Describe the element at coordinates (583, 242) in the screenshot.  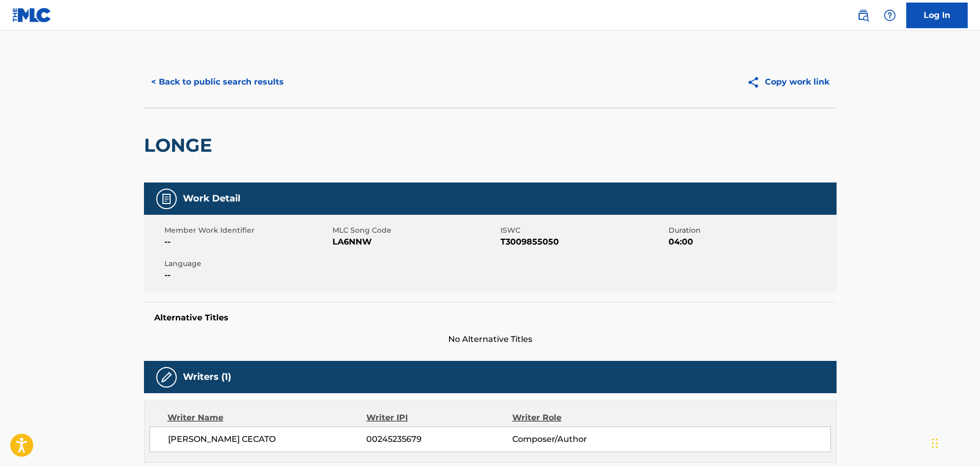
I see `span: T3009855050` at that location.